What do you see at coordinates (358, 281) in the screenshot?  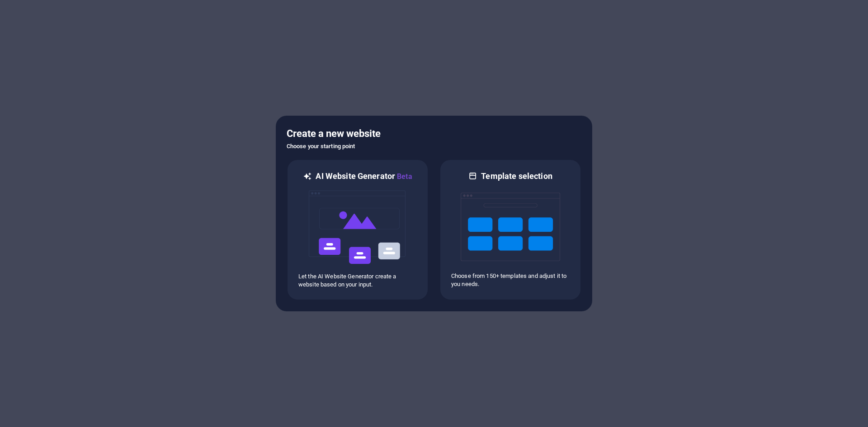 I see `p: Let the AI Website Generator create a website based on your input.` at bounding box center [358, 281].